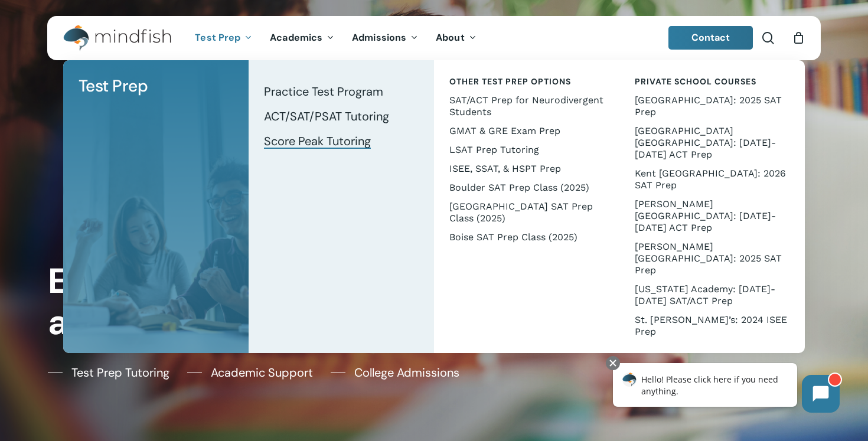 This screenshot has height=441, width=868. I want to click on a: Boise SAT Prep Class (2025), so click(527, 237).